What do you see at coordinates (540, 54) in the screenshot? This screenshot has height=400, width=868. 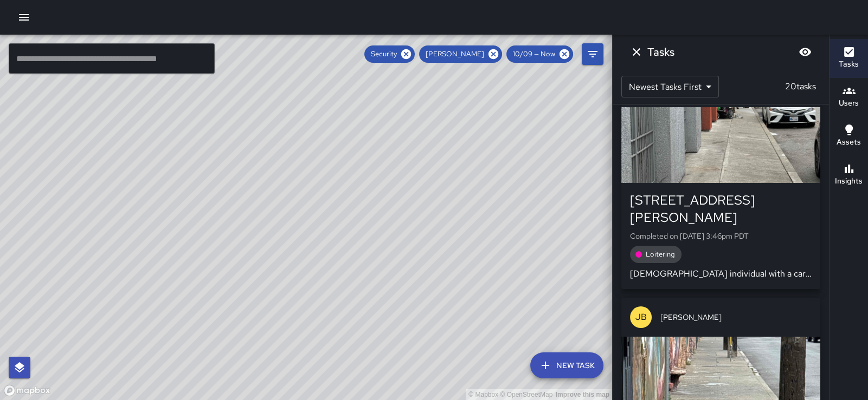 I see `div: 10/09 — Now` at bounding box center [540, 54].